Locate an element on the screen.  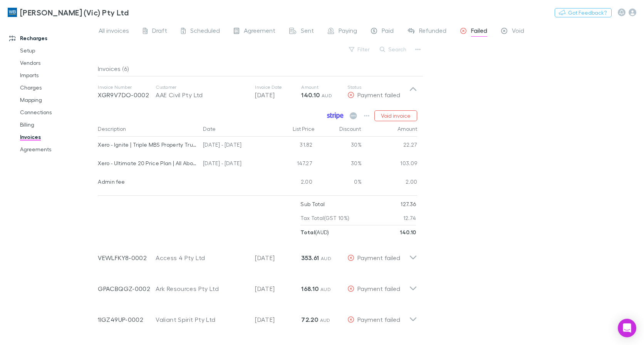
p: 12.74 is located at coordinates (410, 218).